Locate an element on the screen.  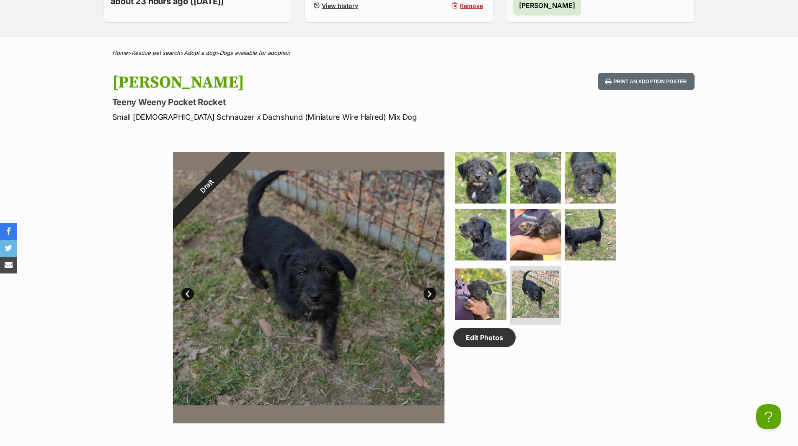
a: Adopt a dog is located at coordinates (200, 53).